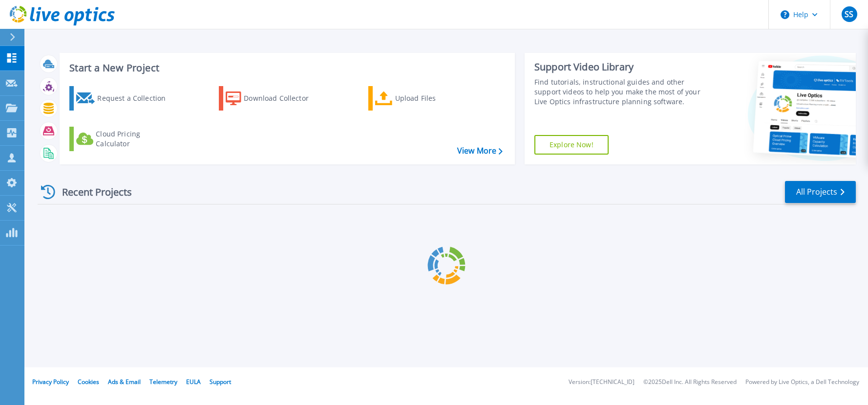  I want to click on li: © 2025 Dell Inc. All Rights Reserved, so click(690, 382).